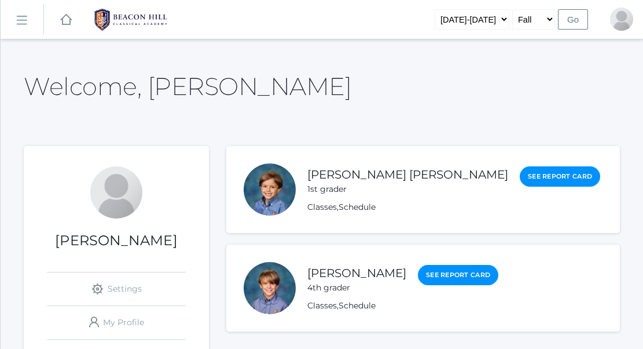 Image resolution: width=643 pixels, height=349 pixels. What do you see at coordinates (116, 322) in the screenshot?
I see `a: My Profile` at bounding box center [116, 322].